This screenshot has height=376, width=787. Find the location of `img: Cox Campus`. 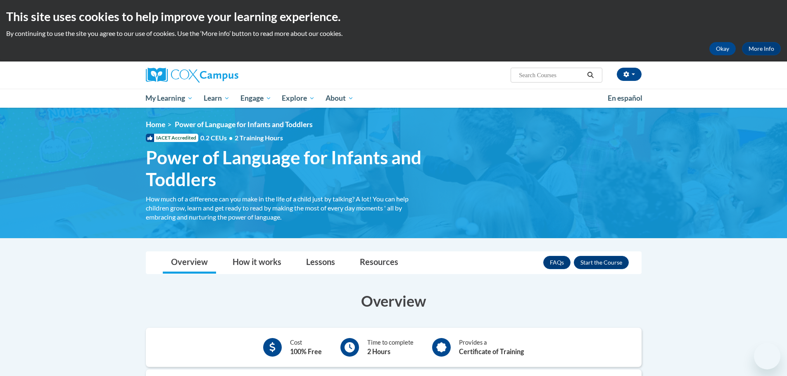

img: Cox Campus is located at coordinates (192, 75).